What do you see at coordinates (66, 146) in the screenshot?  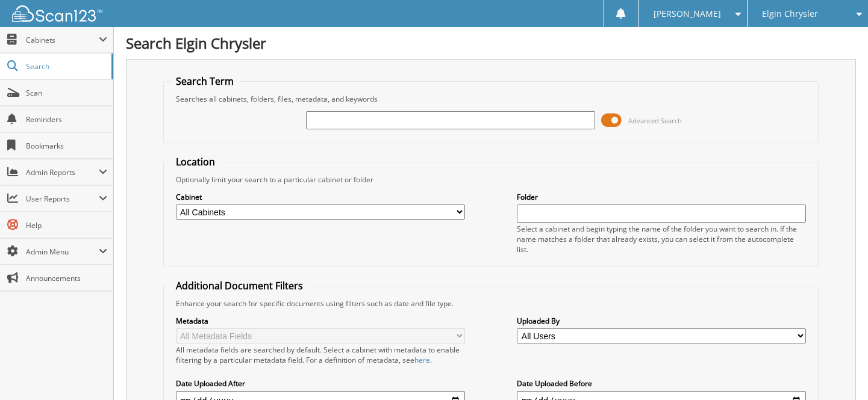 I see `span: Bookmarks` at bounding box center [66, 146].